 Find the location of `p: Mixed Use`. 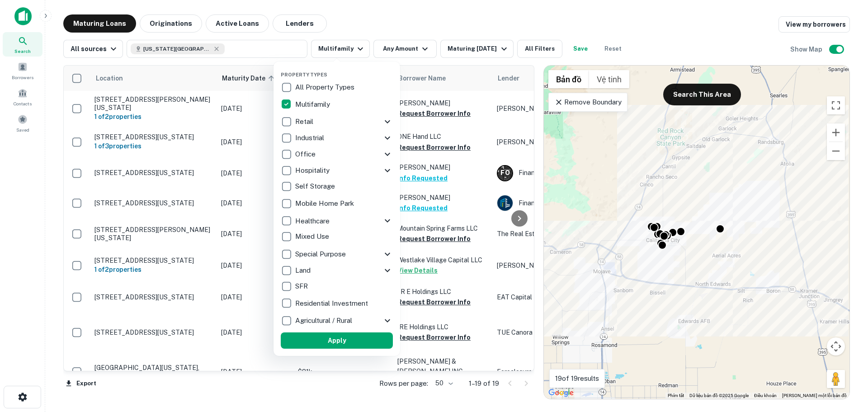

p: Mixed Use is located at coordinates (313, 237).